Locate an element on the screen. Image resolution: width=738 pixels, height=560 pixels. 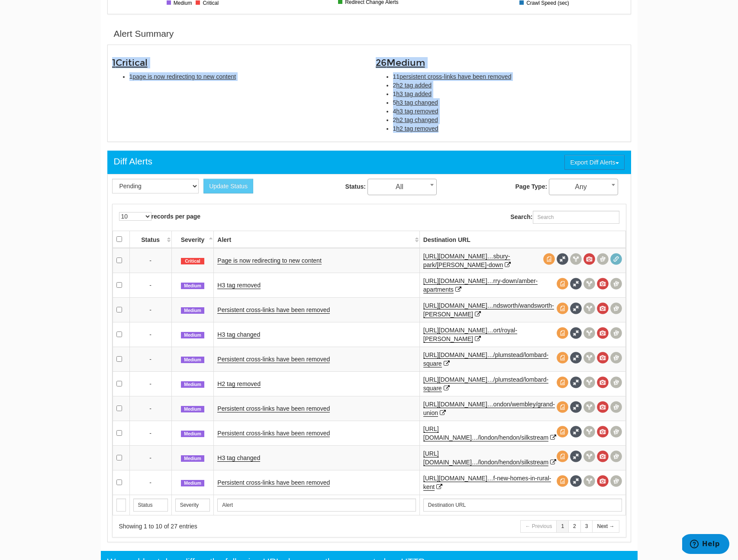
span: Redirect chain is located at coordinates (616, 259).